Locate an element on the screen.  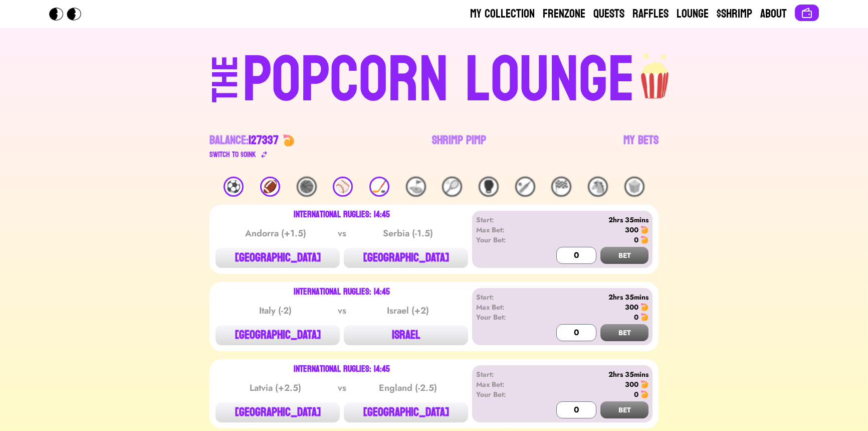
div: Serbia (-1.5) is located at coordinates (408, 233).